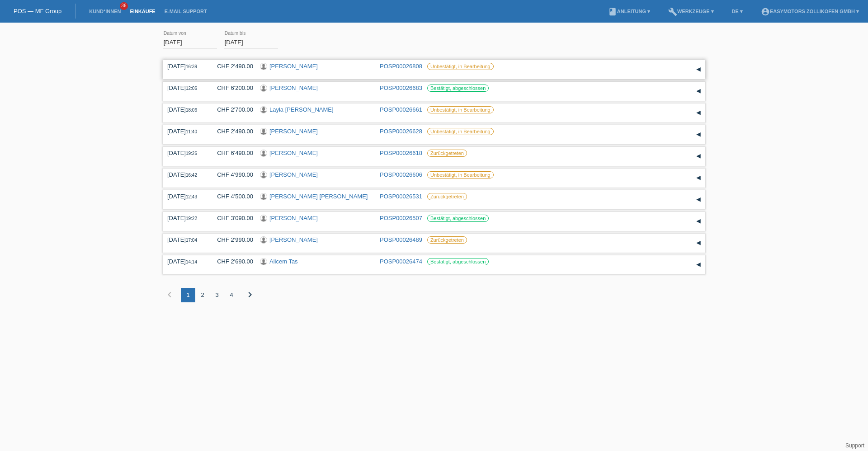  What do you see at coordinates (691, 11) in the screenshot?
I see `a: buildWerkzeuge ▾` at bounding box center [691, 11].